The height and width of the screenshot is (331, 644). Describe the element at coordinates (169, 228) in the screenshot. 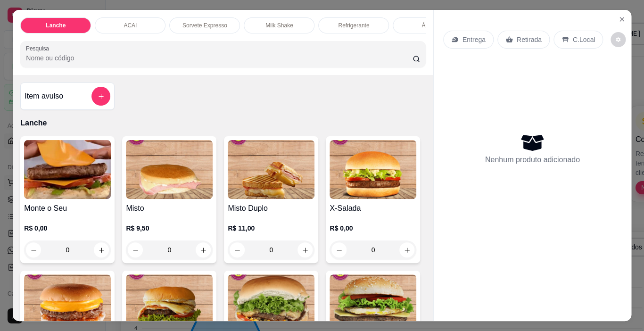

I see `p: R$ 9,50` at that location.